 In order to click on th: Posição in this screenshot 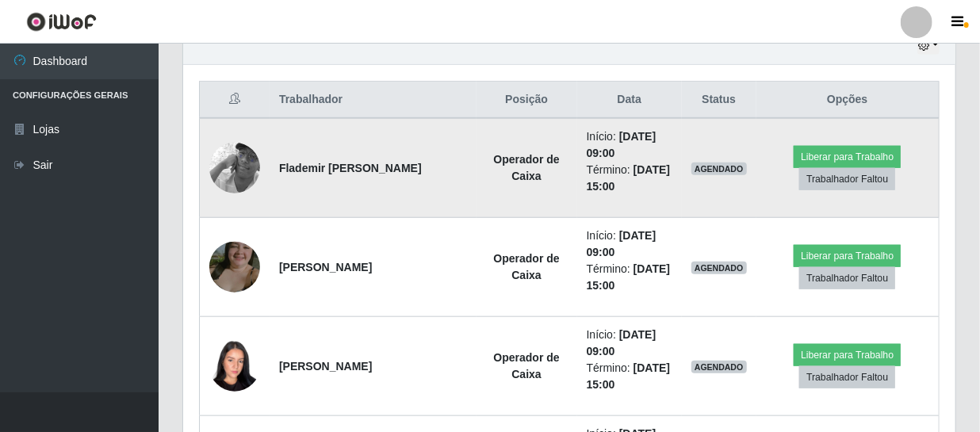, I will do `click(526, 100)`.